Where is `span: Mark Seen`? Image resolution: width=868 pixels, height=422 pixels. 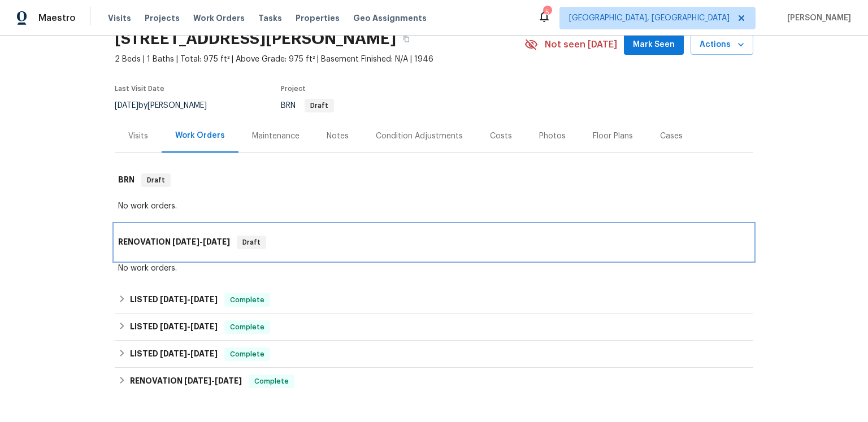
span: Mark Seen is located at coordinates (653, 45).